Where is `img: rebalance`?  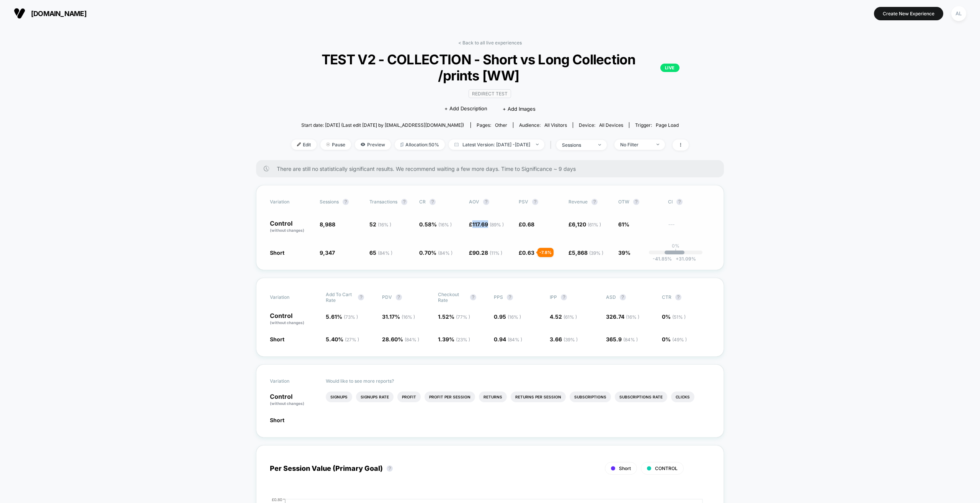 img: rebalance is located at coordinates (402, 144).